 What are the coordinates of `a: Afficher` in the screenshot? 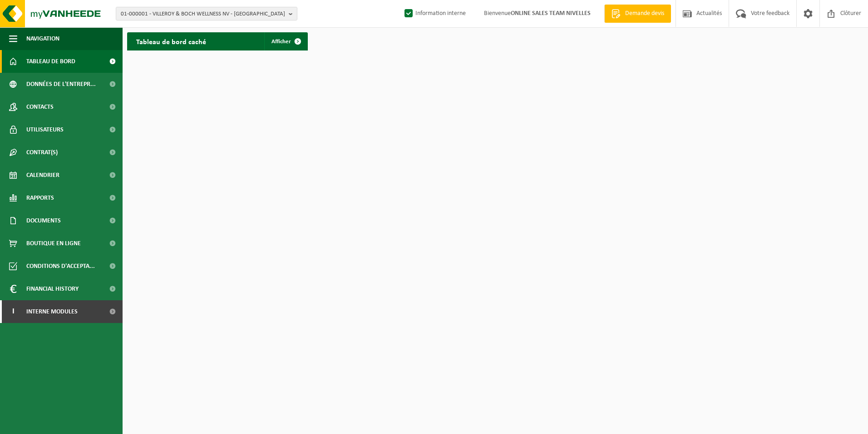 It's located at (286, 42).